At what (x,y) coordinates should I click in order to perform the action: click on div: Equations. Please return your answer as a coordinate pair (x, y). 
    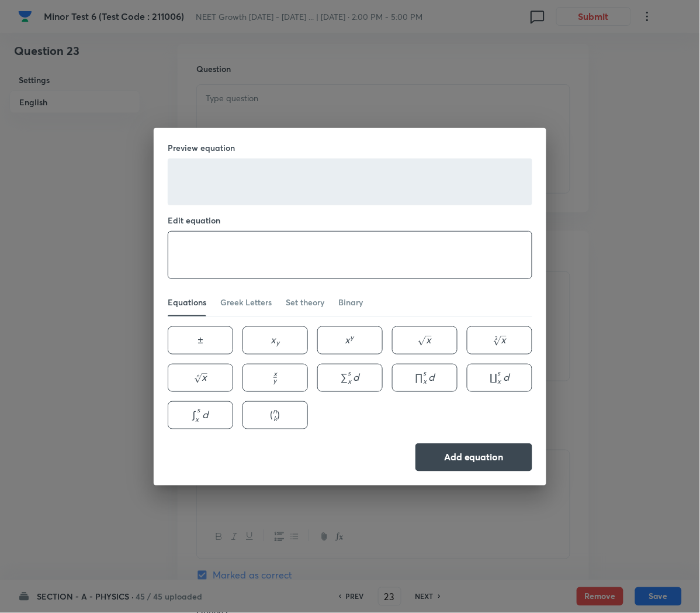
    Looking at the image, I should click on (187, 302).